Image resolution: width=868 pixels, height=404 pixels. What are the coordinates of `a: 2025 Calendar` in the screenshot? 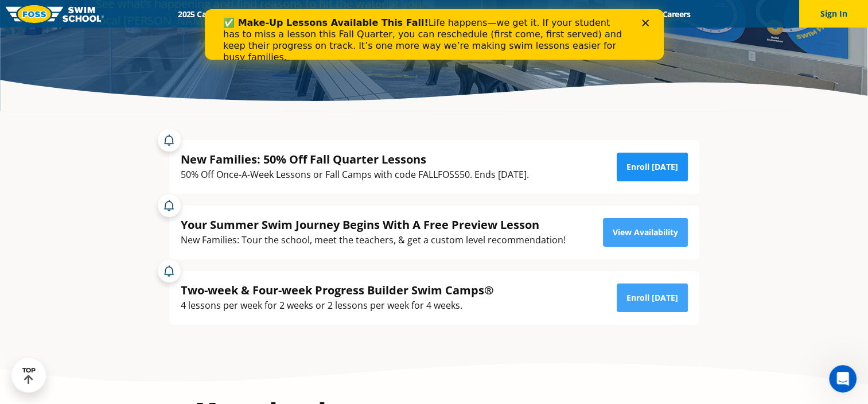 It's located at (204, 14).